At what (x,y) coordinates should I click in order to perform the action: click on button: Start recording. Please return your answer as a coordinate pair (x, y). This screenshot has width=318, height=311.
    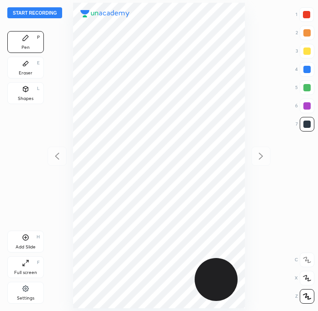
    Looking at the image, I should click on (35, 13).